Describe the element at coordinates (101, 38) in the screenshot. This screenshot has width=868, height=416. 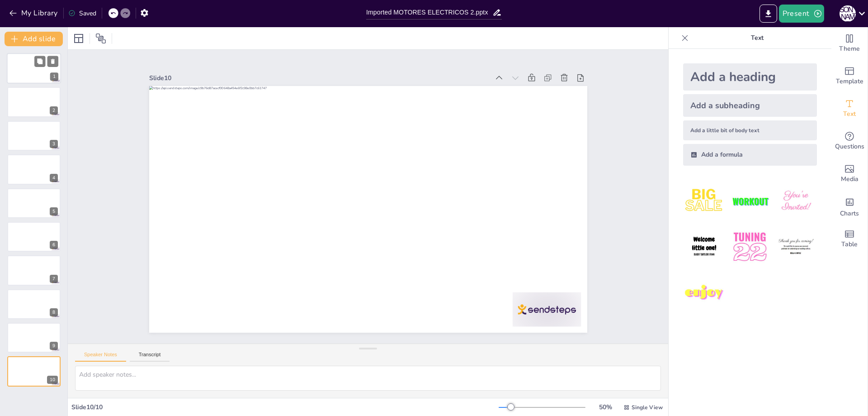
I see `span: Position` at that location.